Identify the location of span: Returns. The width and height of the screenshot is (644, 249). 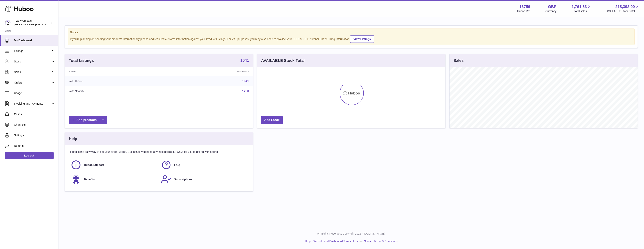
(35, 146).